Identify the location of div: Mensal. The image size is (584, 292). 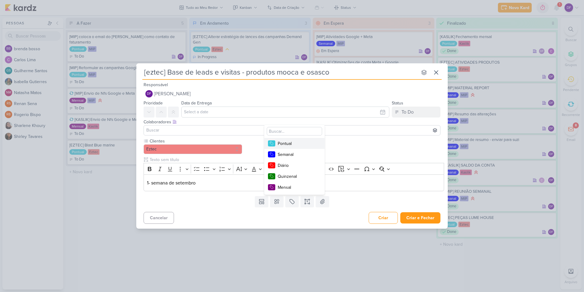
(298, 187).